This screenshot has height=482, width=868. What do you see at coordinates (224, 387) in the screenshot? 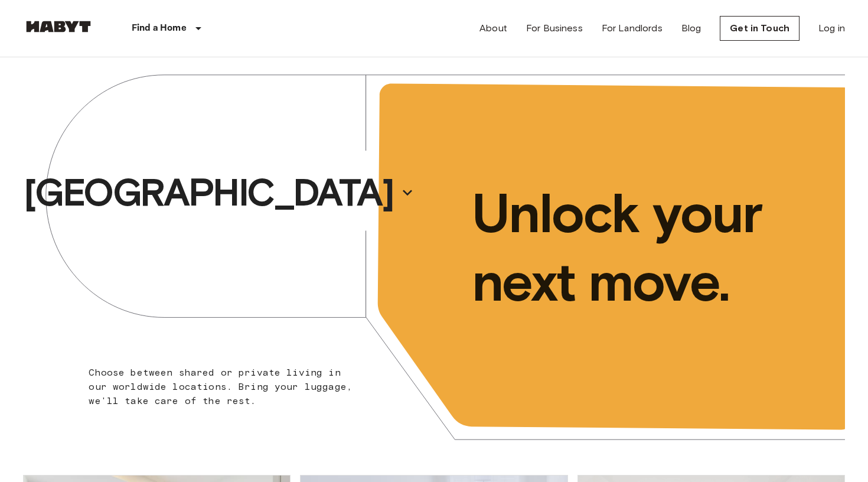
I see `p: Choose between shared or private living in our worldwide locations. Bring your luggage, we'll tak...` at bounding box center [224, 387].